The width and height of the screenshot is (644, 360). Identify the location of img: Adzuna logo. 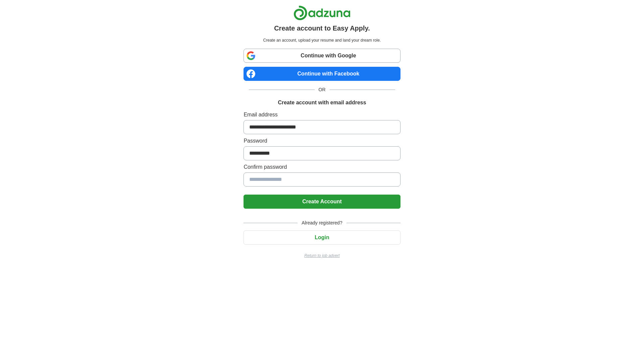
(322, 12).